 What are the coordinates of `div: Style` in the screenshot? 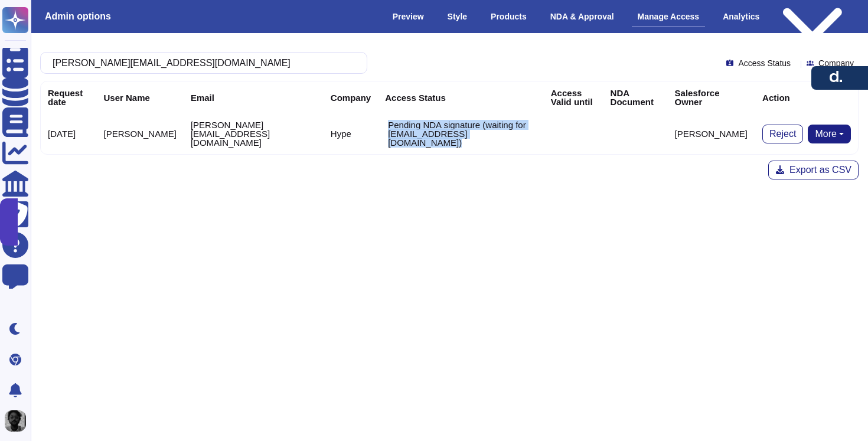 It's located at (457, 16).